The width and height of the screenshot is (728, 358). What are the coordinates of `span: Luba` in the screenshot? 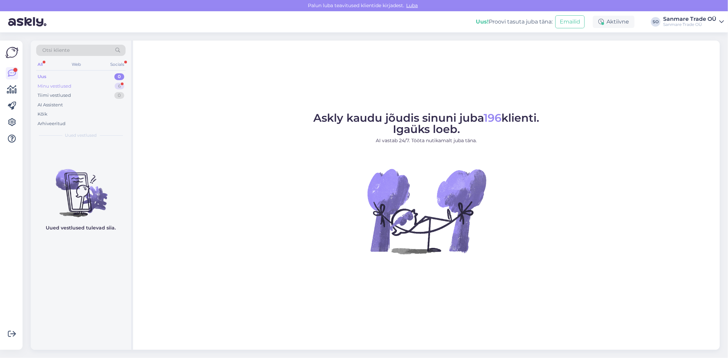 It's located at (412, 5).